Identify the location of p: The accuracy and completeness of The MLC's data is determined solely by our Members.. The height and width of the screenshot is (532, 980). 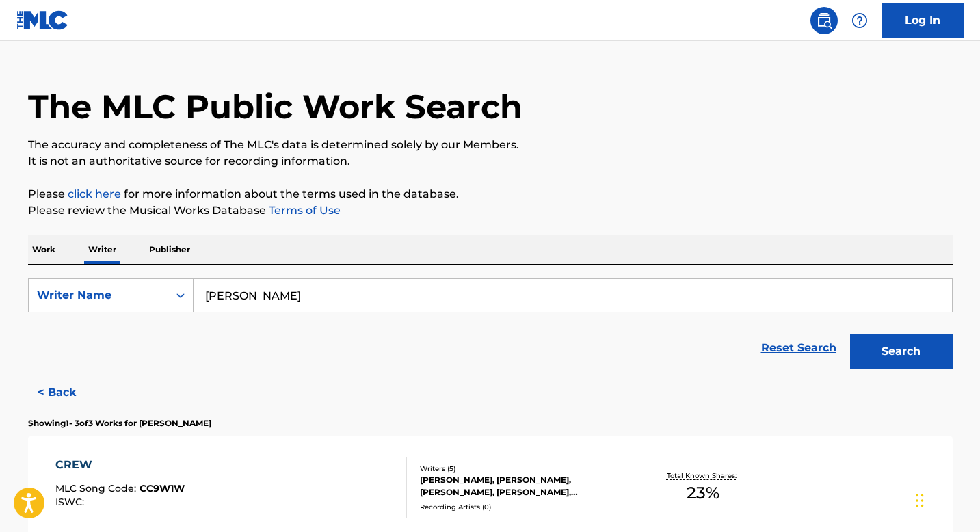
(491, 145).